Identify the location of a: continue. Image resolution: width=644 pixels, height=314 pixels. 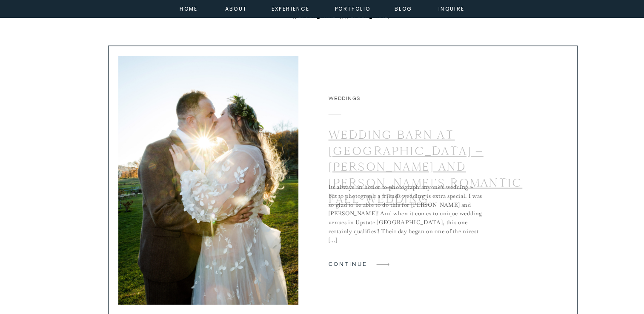
(345, 265).